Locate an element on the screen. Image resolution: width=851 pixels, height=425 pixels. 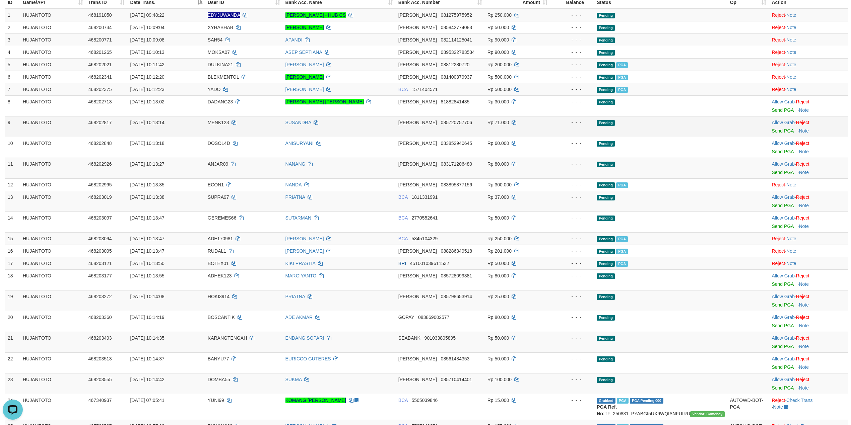
a: APANDI is located at coordinates (294, 40).